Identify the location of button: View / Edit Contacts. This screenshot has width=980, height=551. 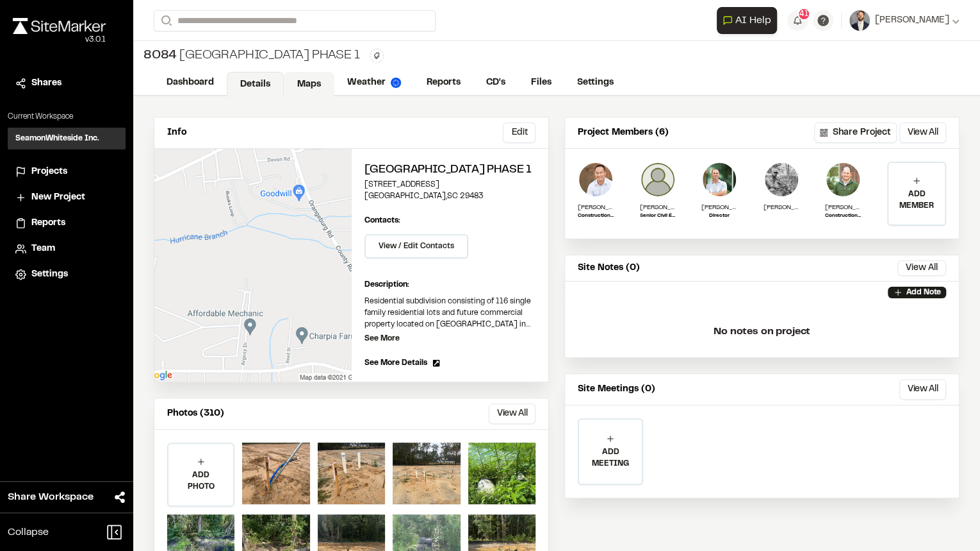
(417, 246).